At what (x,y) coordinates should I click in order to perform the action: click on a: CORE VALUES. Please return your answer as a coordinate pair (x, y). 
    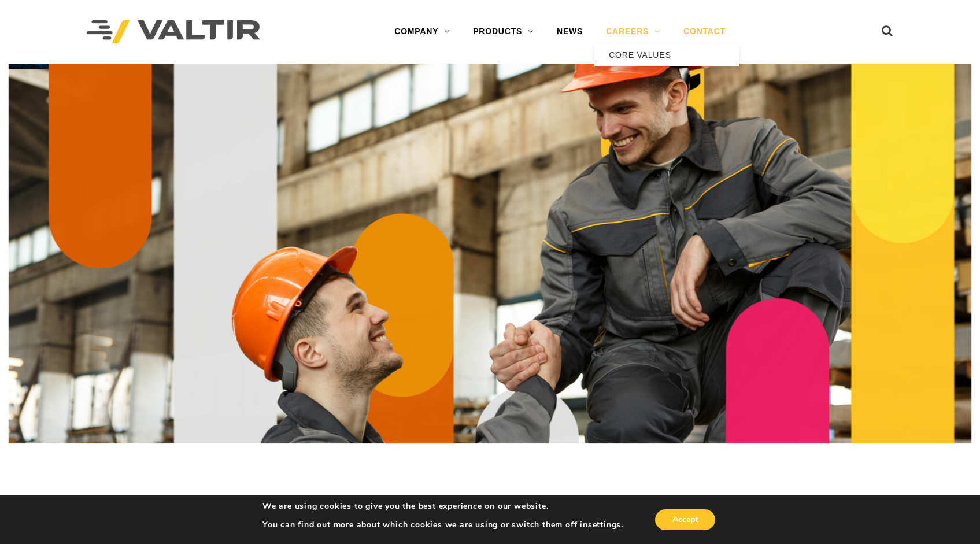
    Looking at the image, I should click on (666, 55).